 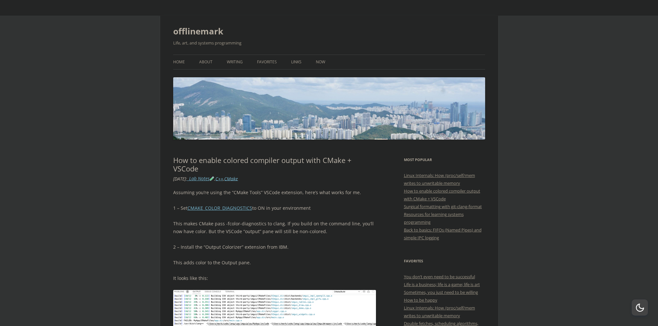 I want to click on a: Resources for learning systems programming, so click(x=434, y=218).